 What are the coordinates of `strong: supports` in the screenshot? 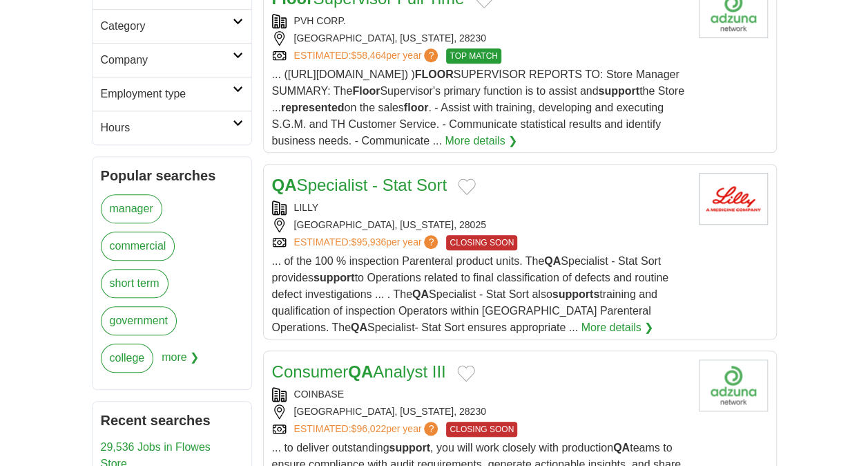 It's located at (576, 294).